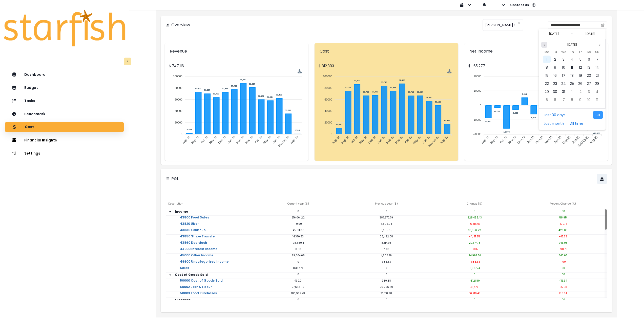 This screenshot has height=321, width=644. What do you see at coordinates (563, 262) in the screenshot?
I see `p: -100` at bounding box center [563, 262].